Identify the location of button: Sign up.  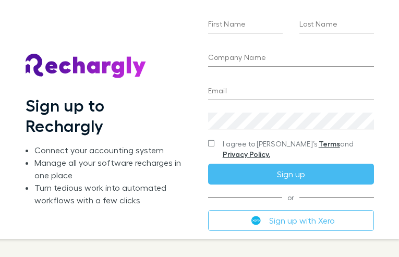
(291, 174).